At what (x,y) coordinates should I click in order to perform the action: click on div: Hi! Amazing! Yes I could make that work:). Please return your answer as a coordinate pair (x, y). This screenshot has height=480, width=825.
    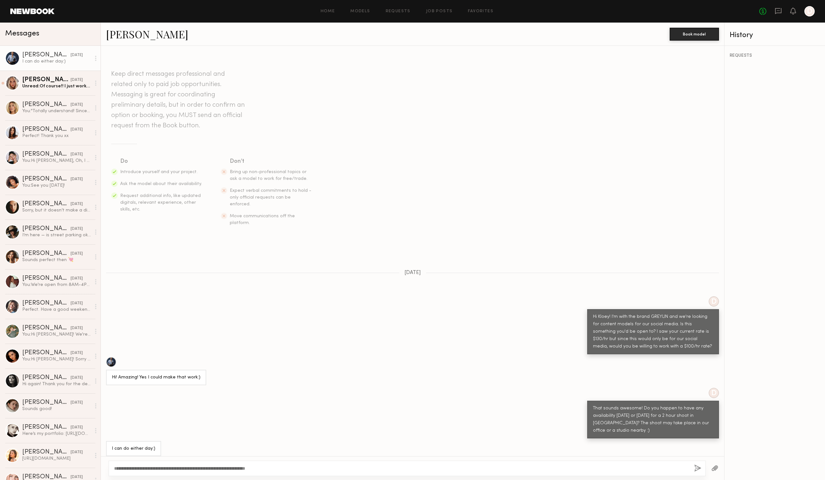
    Looking at the image, I should click on (156, 378).